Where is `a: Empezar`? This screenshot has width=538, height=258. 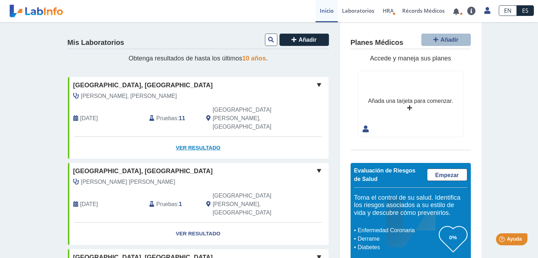 a: Empezar is located at coordinates (447, 175).